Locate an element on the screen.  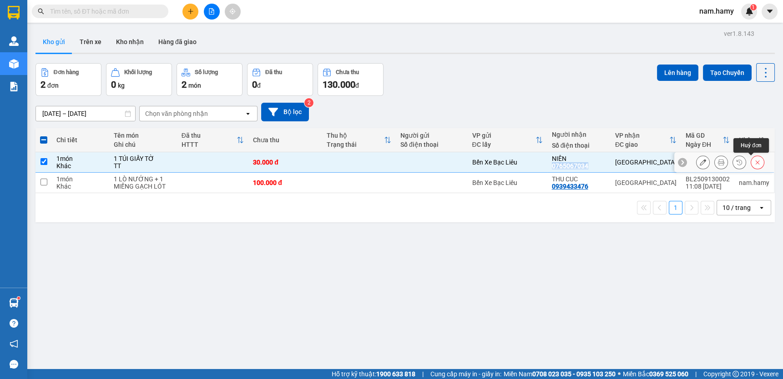
span: Hỗ trợ kỹ thuật: is located at coordinates (373, 374).